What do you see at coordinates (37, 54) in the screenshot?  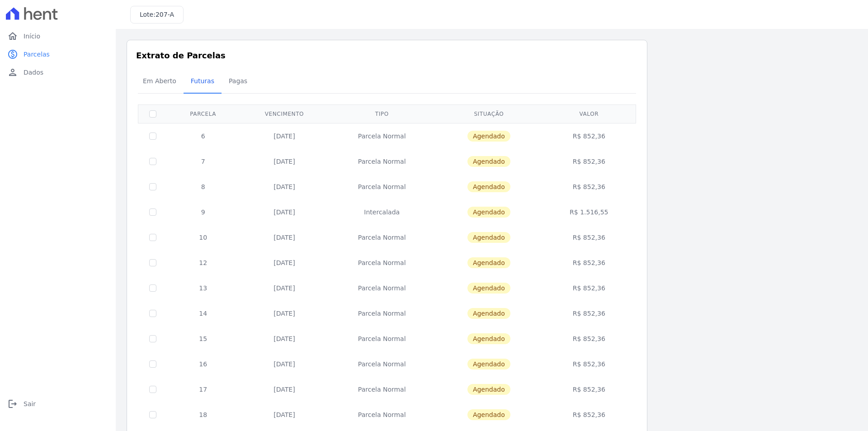 I see `span: Parcelas` at bounding box center [37, 54].